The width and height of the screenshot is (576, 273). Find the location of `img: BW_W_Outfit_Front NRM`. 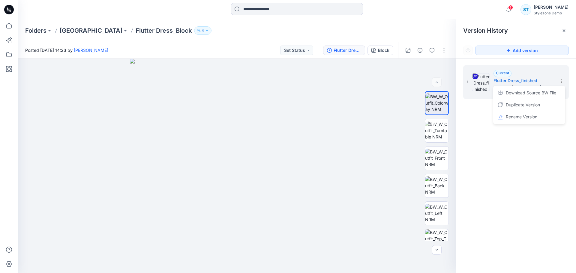

img: BW_W_Outfit_Front NRM is located at coordinates (437, 158).